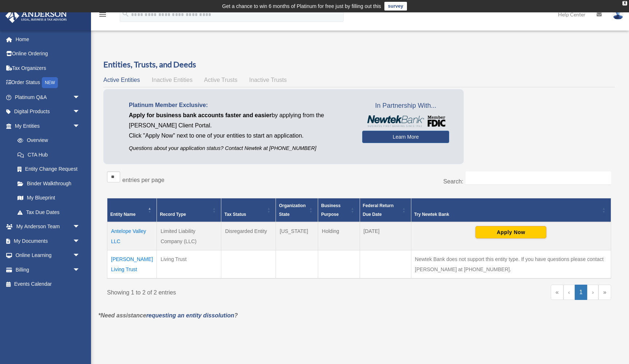  What do you see at coordinates (49, 183) in the screenshot?
I see `a: Binder Walkthrough` at bounding box center [49, 183].